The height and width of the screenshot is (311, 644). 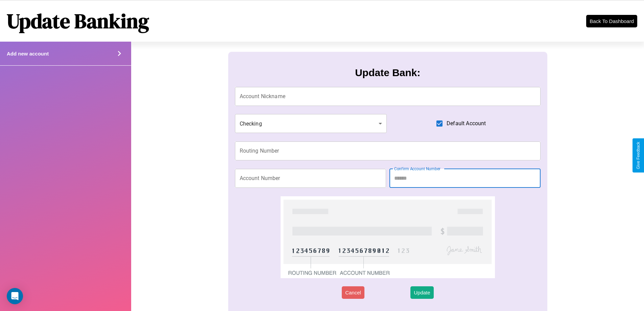 What do you see at coordinates (311, 123) in the screenshot?
I see `div: Checking` at bounding box center [311, 123].